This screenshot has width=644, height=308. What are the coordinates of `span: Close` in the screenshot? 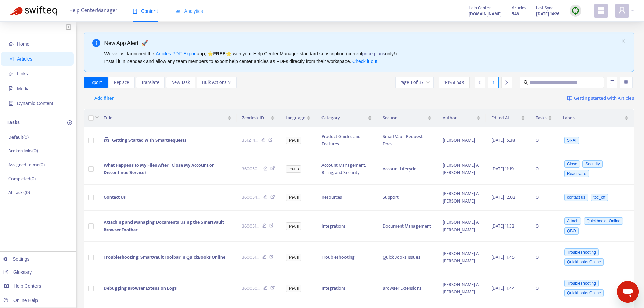 It's located at (572, 164).